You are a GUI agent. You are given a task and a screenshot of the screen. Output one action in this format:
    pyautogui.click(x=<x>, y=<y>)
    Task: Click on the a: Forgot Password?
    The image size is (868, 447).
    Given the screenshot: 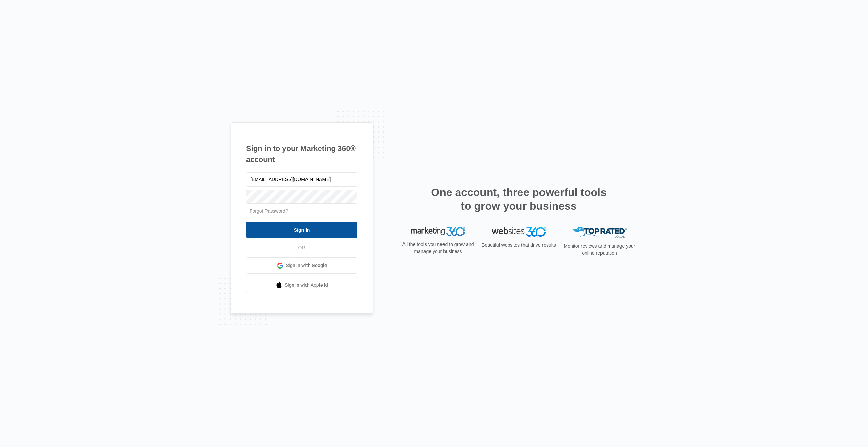 What is the action you would take?
    pyautogui.click(x=269, y=211)
    